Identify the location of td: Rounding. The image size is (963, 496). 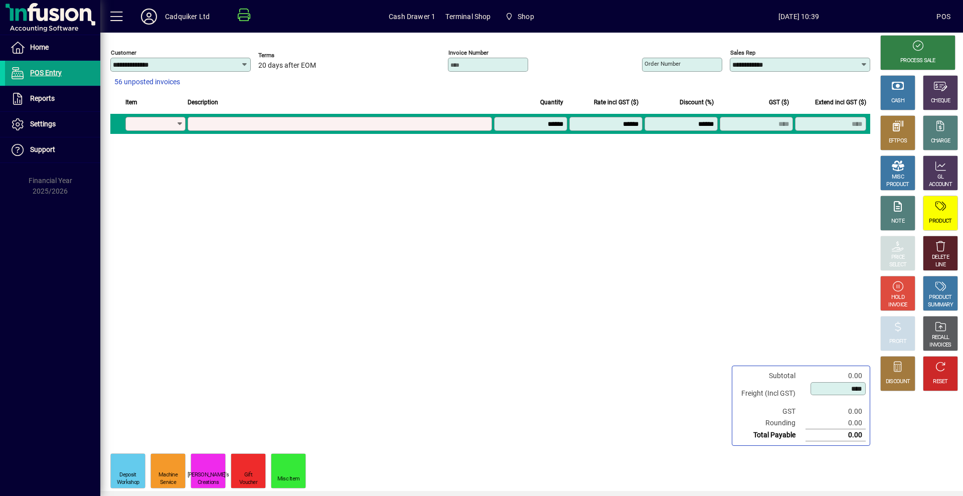
(771, 423).